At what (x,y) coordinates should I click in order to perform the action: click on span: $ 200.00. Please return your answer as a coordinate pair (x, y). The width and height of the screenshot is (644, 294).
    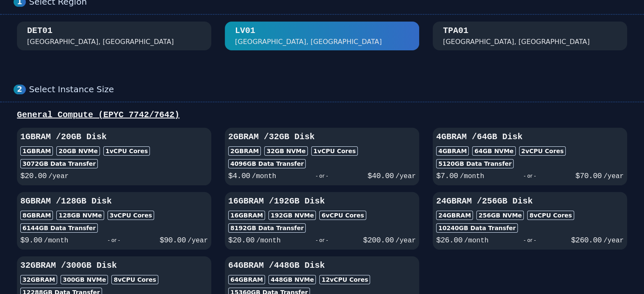
    Looking at the image, I should click on (378, 240).